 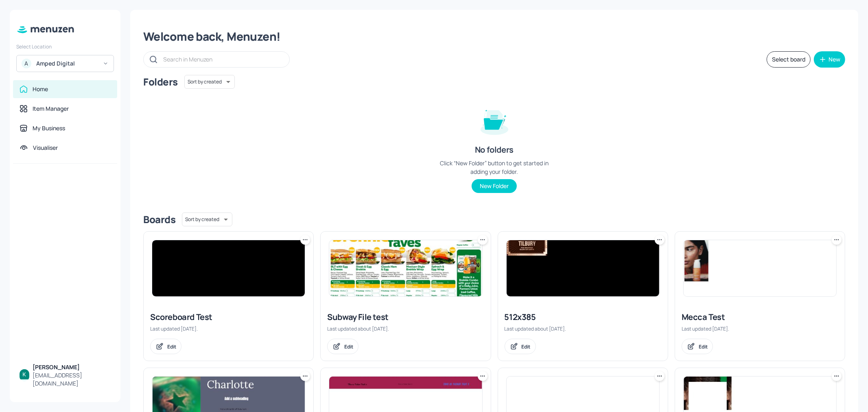 What do you see at coordinates (228, 268) in the screenshot?
I see `img: 2025-07-29-17537622447104til4tw6kiq.jpeg` at bounding box center [228, 268].